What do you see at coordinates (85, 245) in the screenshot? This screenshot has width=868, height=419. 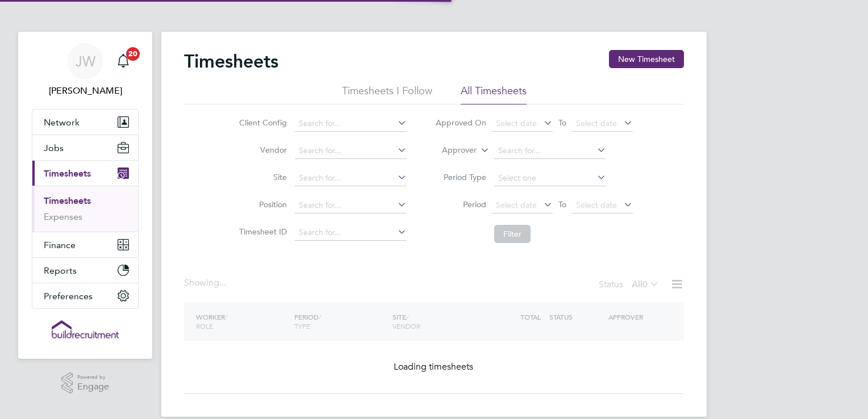 I see `button: Finance` at bounding box center [85, 245].